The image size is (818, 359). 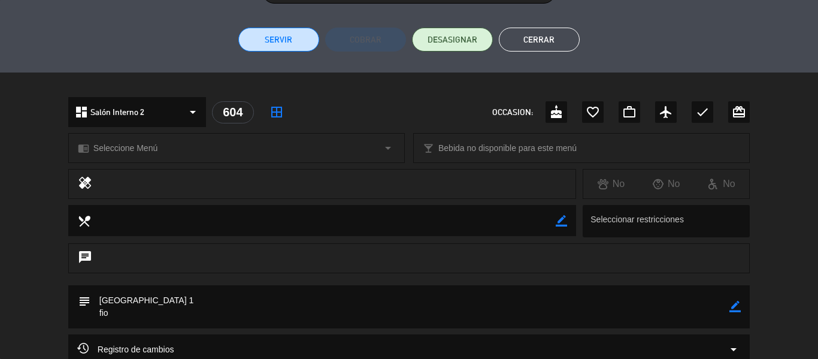 I want to click on span: Registro de cambios, so click(x=126, y=349).